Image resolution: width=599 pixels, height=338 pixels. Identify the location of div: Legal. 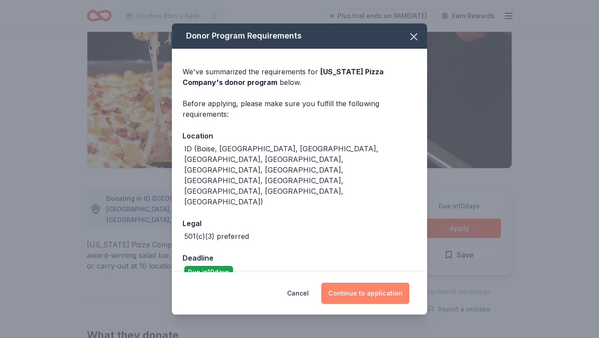
(299, 224).